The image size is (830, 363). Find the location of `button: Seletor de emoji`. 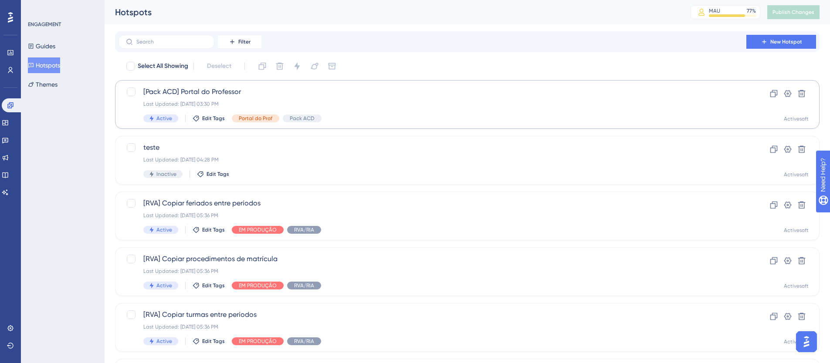

button: Seletor de emoji is located at coordinates (17, 289).